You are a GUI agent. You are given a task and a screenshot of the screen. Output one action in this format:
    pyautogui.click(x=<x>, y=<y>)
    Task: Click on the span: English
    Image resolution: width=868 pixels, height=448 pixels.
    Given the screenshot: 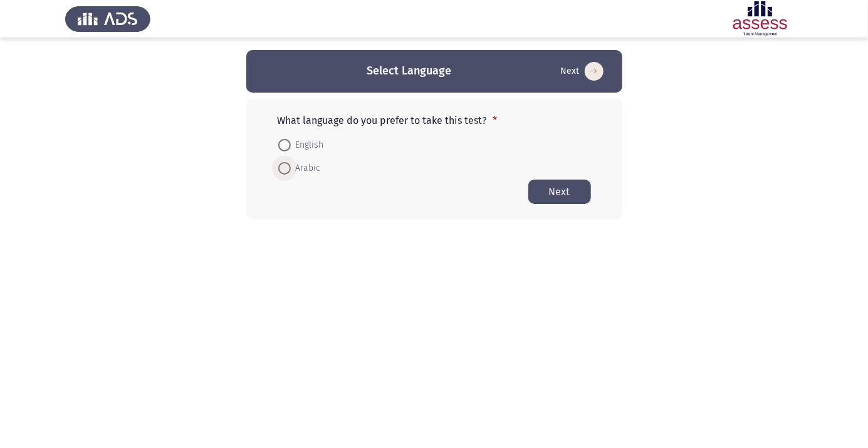 What is the action you would take?
    pyautogui.click(x=307, y=146)
    